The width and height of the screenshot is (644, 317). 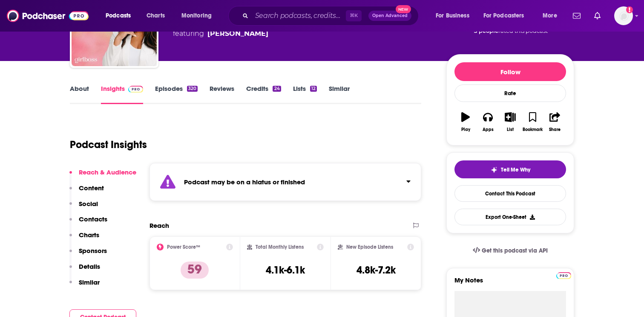 What do you see at coordinates (83, 207) in the screenshot?
I see `button: Social` at bounding box center [83, 207].